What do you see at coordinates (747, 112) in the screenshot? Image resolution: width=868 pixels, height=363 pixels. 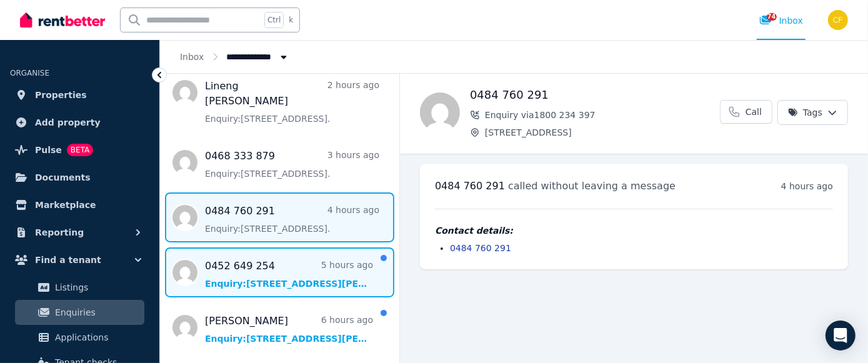 I see `a: Call` at bounding box center [747, 112].